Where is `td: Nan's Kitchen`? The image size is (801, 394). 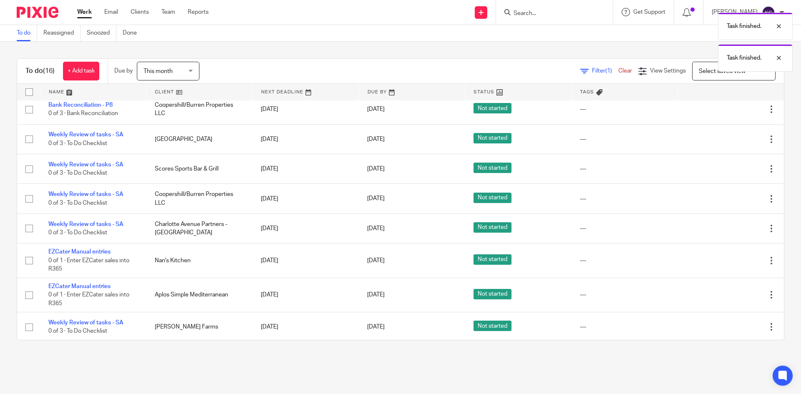 td: Nan's Kitchen is located at coordinates (199, 261).